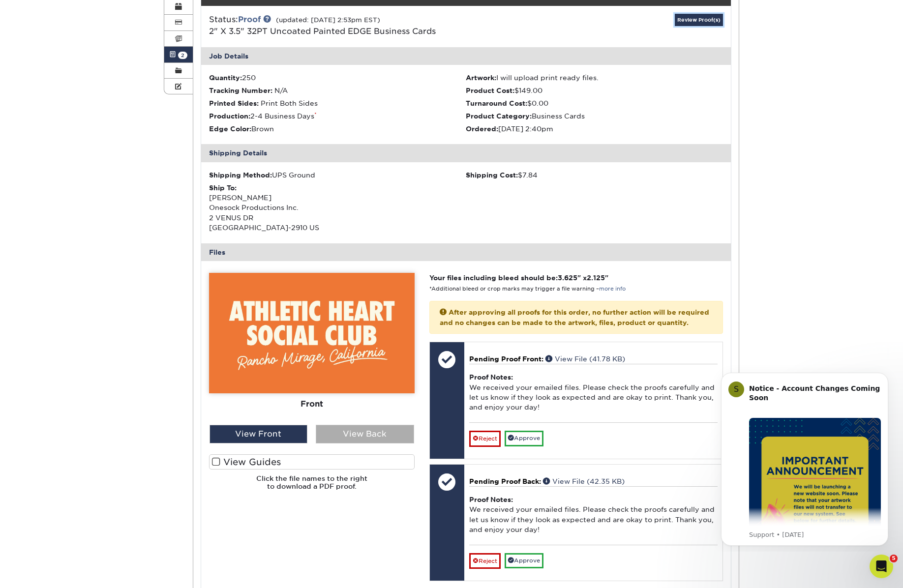  Describe the element at coordinates (109, 171) in the screenshot. I see `p: Message from Support, sent 2w ago` at that location.